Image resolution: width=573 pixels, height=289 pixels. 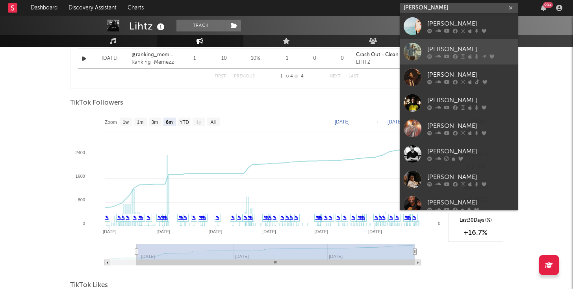 I want to click on span: of, so click(x=297, y=76).